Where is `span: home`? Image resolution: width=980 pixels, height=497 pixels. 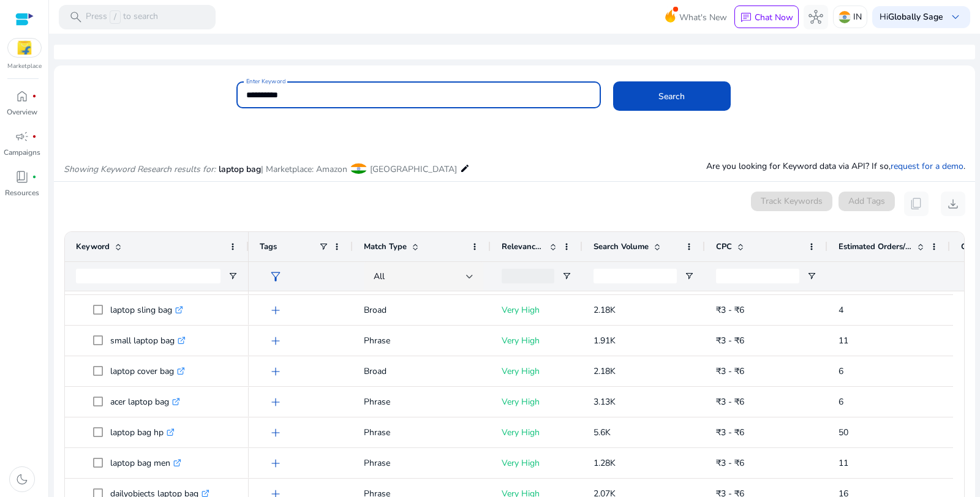
span: home is located at coordinates (22, 96).